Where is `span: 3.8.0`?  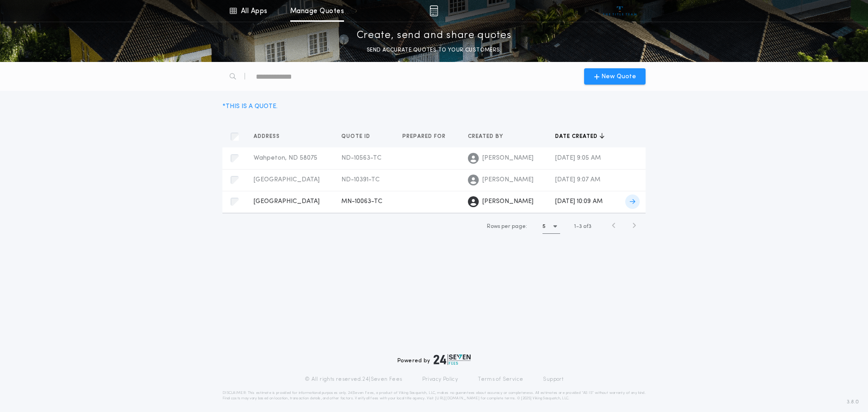
span: 3.8.0 is located at coordinates (852, 402).